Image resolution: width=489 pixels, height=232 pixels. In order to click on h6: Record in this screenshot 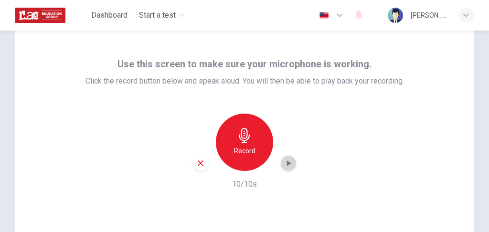, I will do `click(245, 151)`.